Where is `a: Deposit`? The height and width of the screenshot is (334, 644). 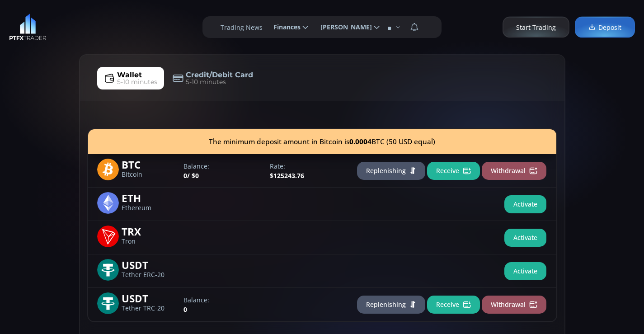 a: Deposit is located at coordinates (605, 27).